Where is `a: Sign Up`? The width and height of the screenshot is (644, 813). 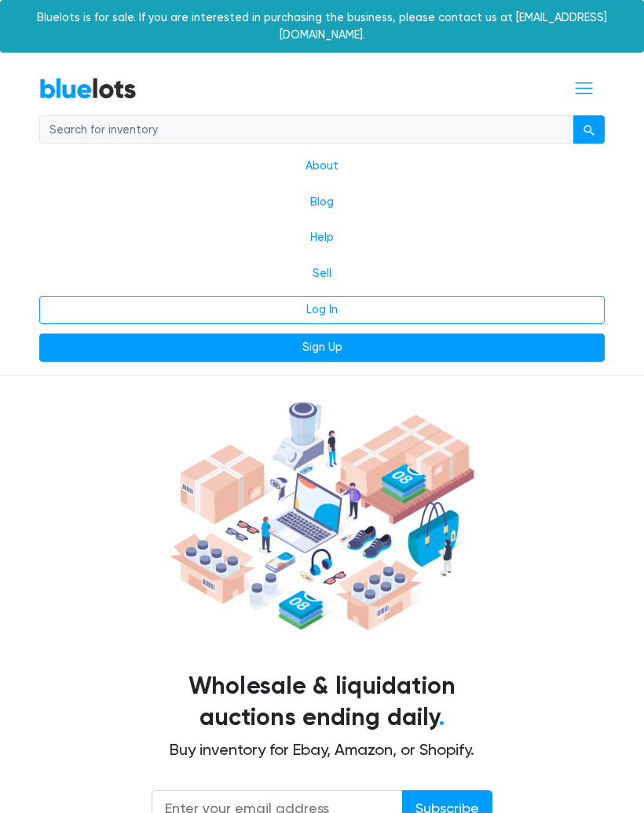
a: Sign Up is located at coordinates (322, 348).